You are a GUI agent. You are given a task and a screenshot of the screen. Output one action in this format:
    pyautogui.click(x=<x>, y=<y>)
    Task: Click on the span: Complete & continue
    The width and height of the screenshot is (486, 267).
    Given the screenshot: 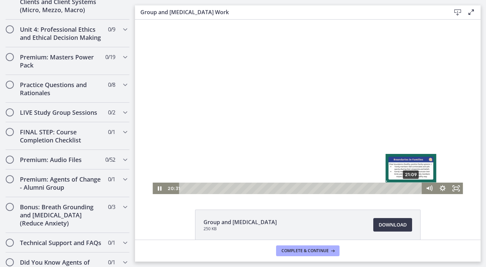 What is the action you would take?
    pyautogui.click(x=305, y=251)
    